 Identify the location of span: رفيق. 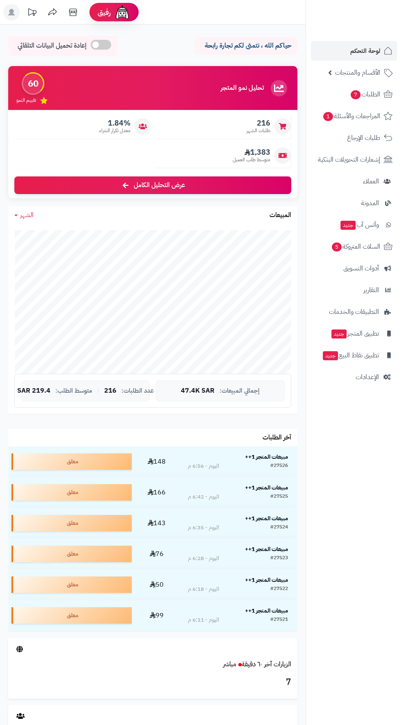
(104, 12).